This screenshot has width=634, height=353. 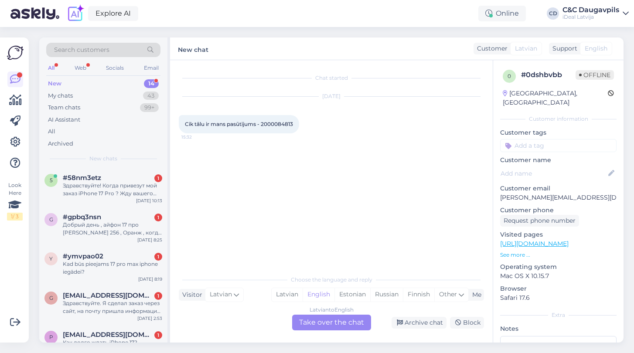 I want to click on div: English, so click(x=318, y=295).